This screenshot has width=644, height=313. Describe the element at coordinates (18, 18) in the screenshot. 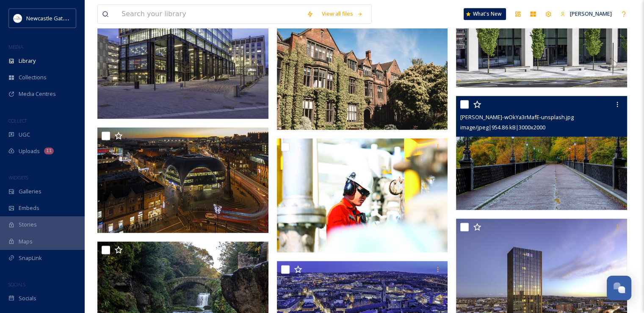

I see `img: DqD9wEUd_400x400.jpg` at that location.